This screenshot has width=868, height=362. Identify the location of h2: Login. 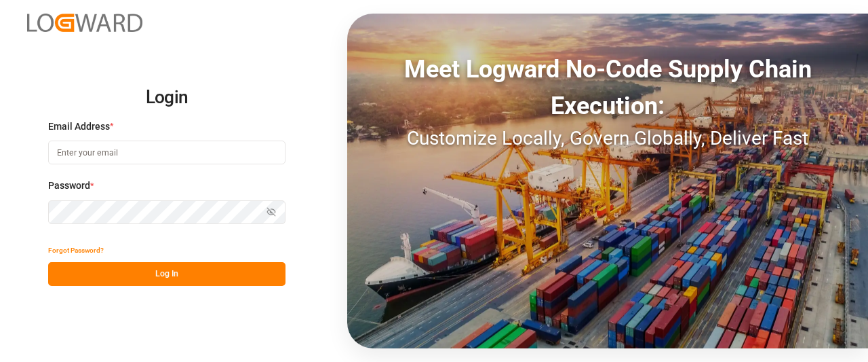
(167, 97).